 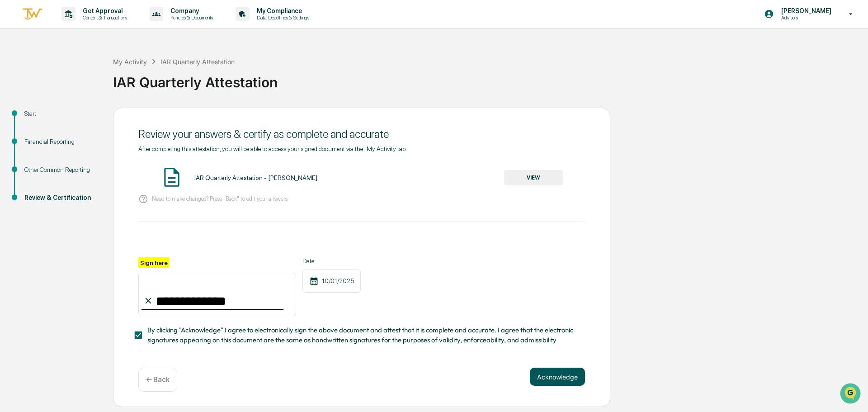 What do you see at coordinates (11, 11) in the screenshot?
I see `button: Open customer support` at bounding box center [11, 11].